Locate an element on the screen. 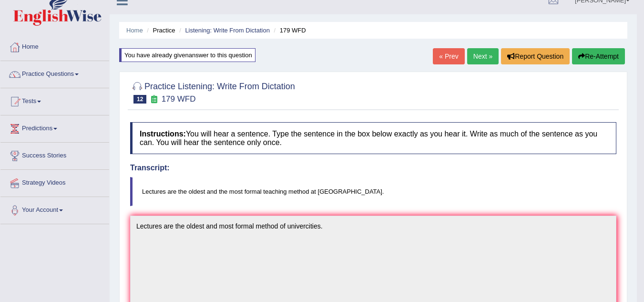 Image resolution: width=644 pixels, height=302 pixels. button: Re-Attempt is located at coordinates (598, 56).